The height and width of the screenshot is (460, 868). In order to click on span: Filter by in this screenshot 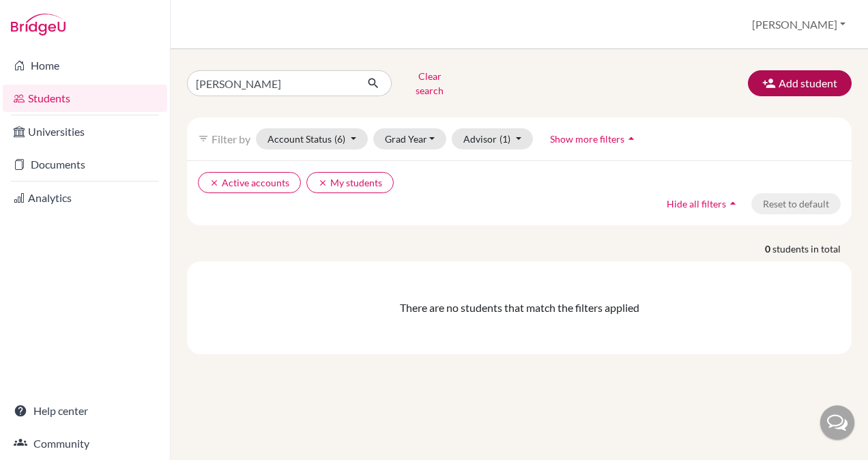, I will do `click(231, 138)`.